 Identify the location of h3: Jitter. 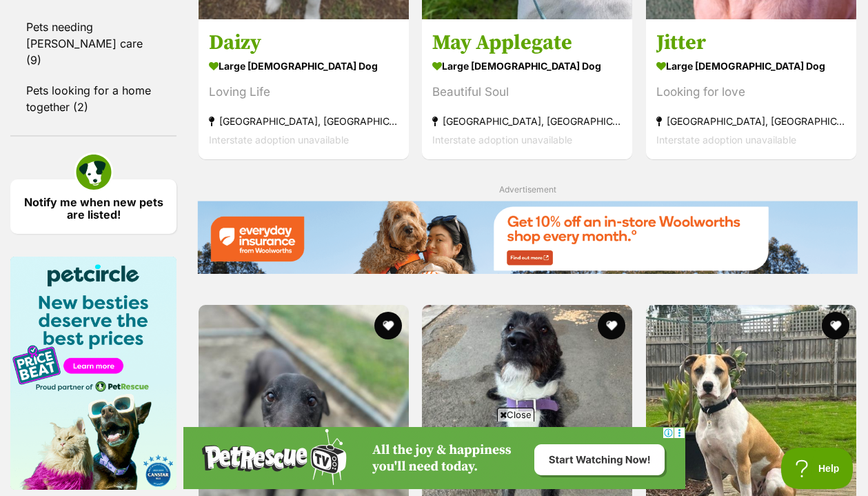
(751, 43).